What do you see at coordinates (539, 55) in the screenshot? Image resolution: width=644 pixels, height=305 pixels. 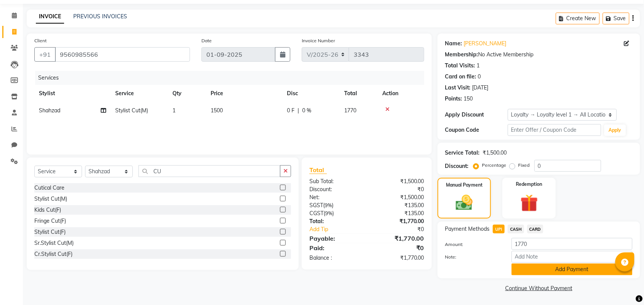 I see `div: No Active Membership` at bounding box center [539, 55].